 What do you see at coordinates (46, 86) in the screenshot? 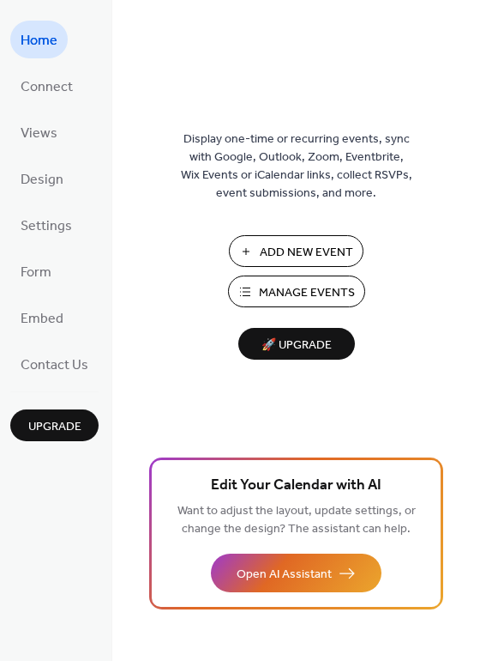
I see `a: Connect` at bounding box center [46, 86].